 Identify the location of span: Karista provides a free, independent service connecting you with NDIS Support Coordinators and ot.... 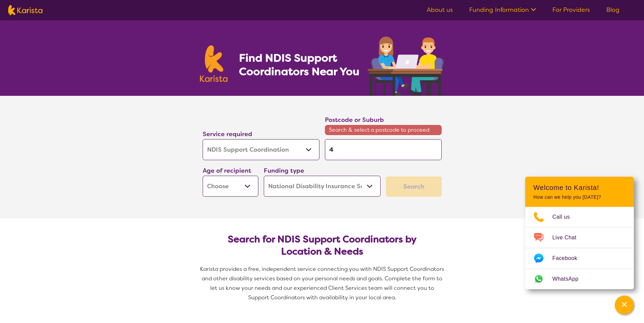
(322, 284).